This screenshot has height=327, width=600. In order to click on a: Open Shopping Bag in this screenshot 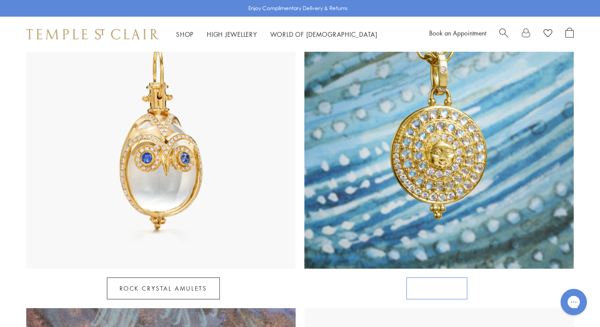, I will do `click(569, 34)`.